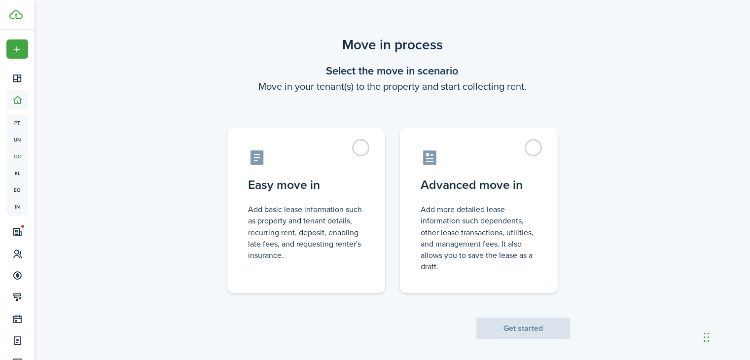 Image resolution: width=750 pixels, height=360 pixels. What do you see at coordinates (17, 190) in the screenshot?
I see `span: eq` at bounding box center [17, 190].